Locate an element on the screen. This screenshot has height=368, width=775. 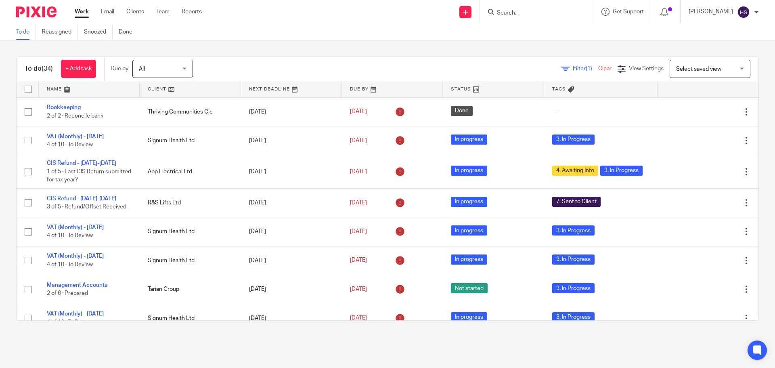
input: Search is located at coordinates (532, 13).